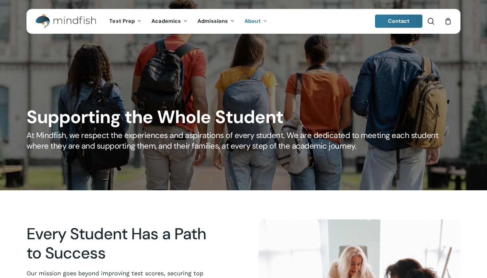 This screenshot has height=278, width=487. What do you see at coordinates (243, 117) in the screenshot?
I see `h1: Supporting the Whole Student` at bounding box center [243, 117].